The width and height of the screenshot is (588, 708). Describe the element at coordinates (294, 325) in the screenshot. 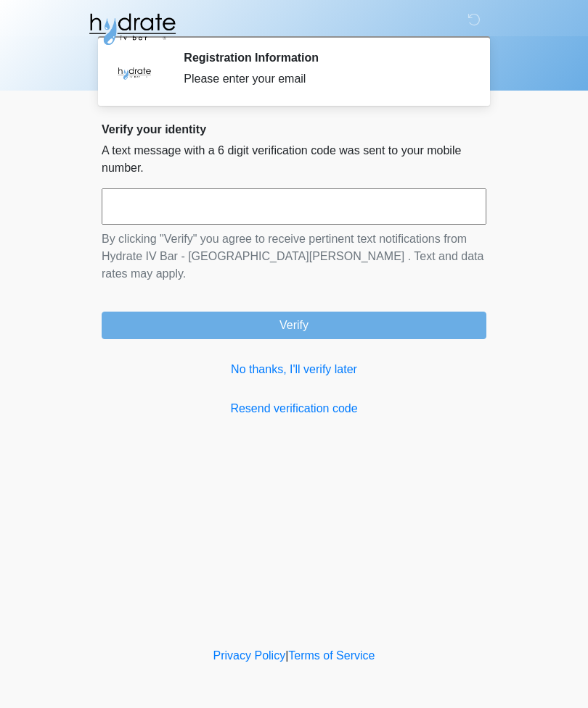

I see `button: Verify` at that location.